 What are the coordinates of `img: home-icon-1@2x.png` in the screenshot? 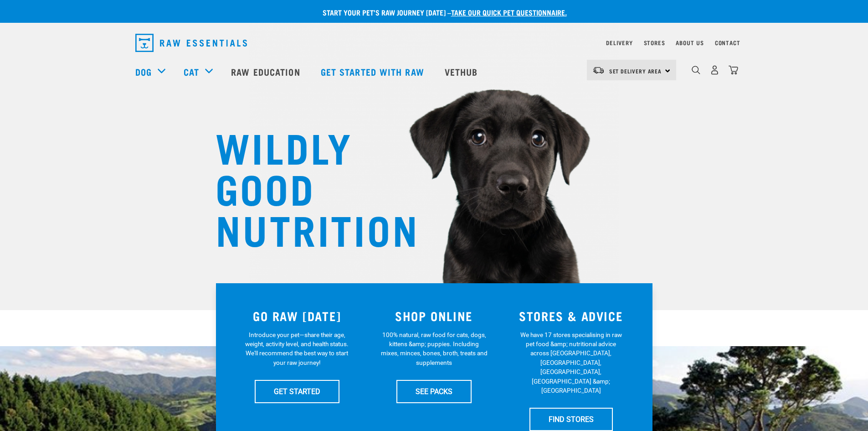 It's located at (696, 70).